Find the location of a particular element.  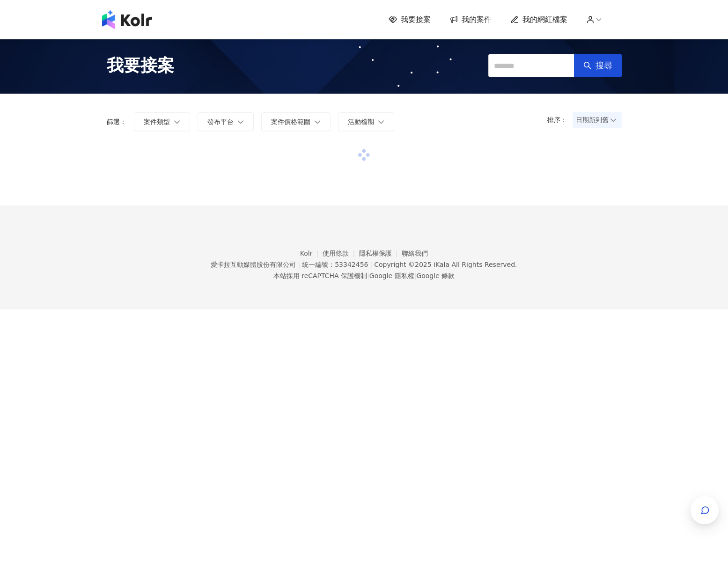

span: 我的案件 is located at coordinates (476, 19).